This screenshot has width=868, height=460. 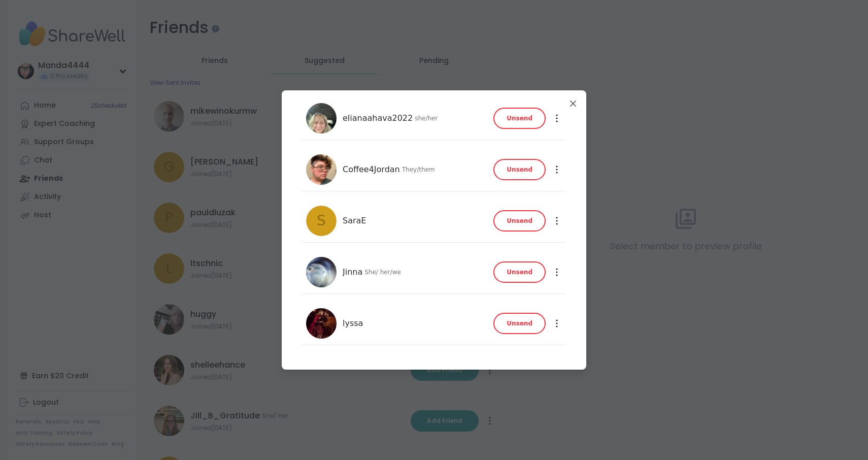 What do you see at coordinates (353, 323) in the screenshot?
I see `span: lyssa` at bounding box center [353, 323].